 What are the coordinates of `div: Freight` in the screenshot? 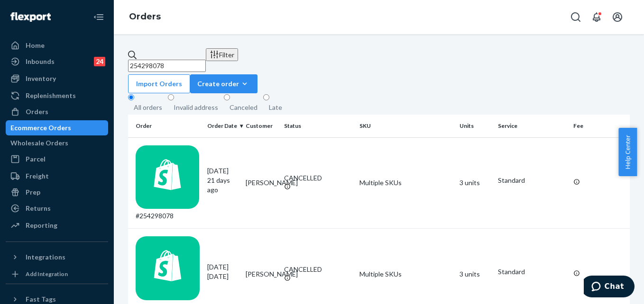 It's located at (37, 176).